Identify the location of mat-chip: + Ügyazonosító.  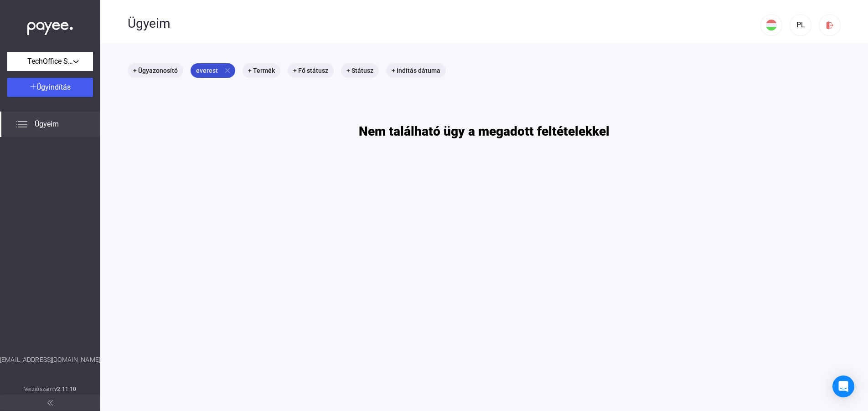
(155, 71).